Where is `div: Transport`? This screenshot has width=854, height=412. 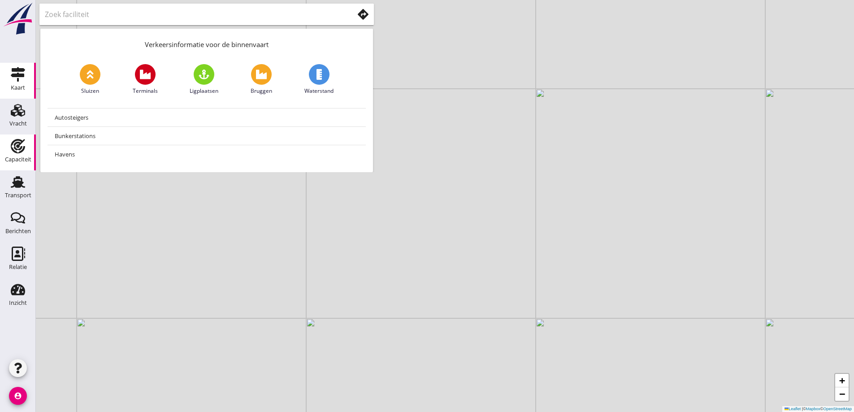 div: Transport is located at coordinates (18, 195).